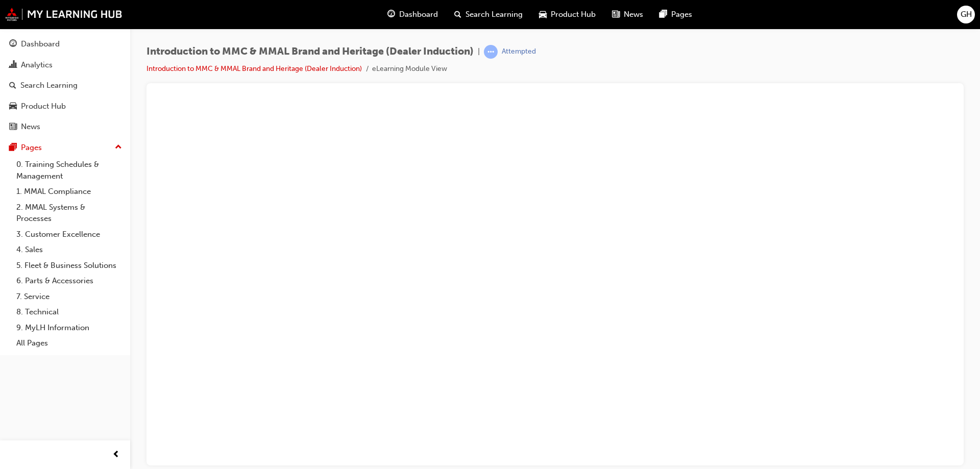  Describe the element at coordinates (409, 69) in the screenshot. I see `li: eLearning Module View` at that location.